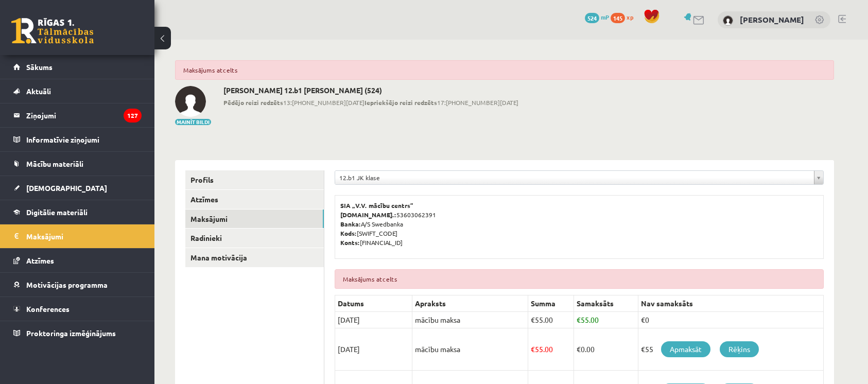 Image resolution: width=868 pixels, height=384 pixels. What do you see at coordinates (77, 67) in the screenshot?
I see `a: Sākums` at bounding box center [77, 67].